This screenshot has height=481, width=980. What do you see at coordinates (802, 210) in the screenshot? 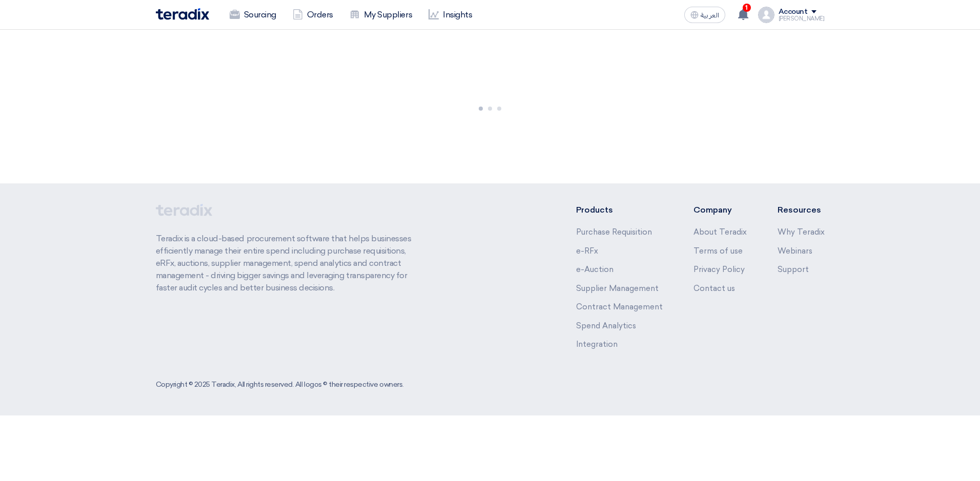
I see `li: Resources` at bounding box center [802, 210].